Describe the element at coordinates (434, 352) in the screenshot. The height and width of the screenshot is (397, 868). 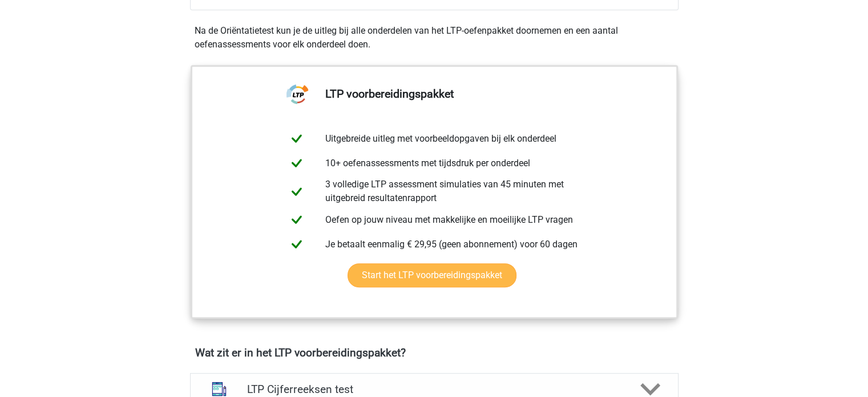
I see `h4: Wat zit er in het LTP voorbereidingspakket?` at that location.